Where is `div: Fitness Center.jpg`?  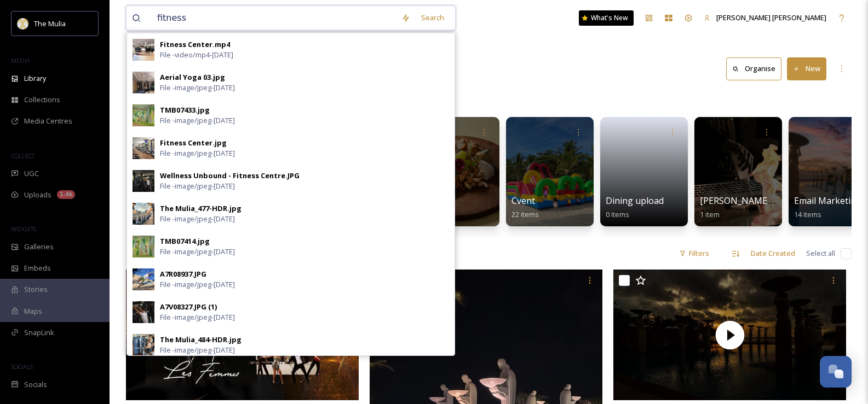 div: Fitness Center.jpg is located at coordinates (194, 143).